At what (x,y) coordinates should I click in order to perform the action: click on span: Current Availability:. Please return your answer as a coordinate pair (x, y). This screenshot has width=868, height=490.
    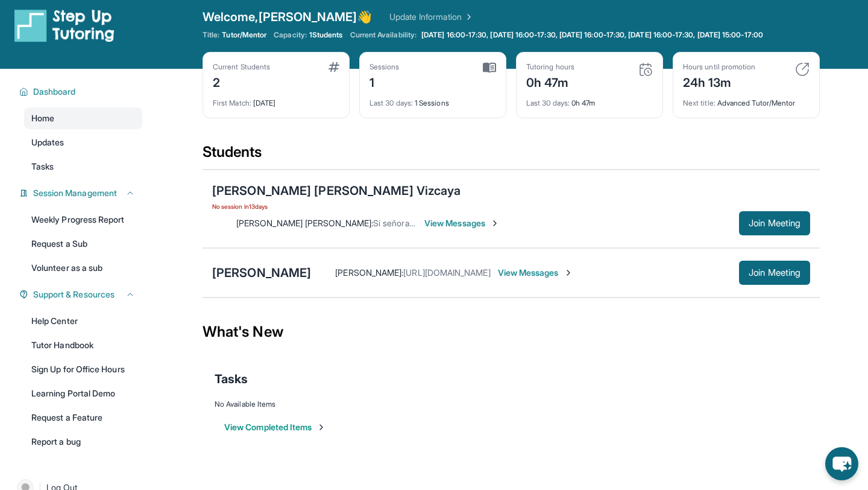
    Looking at the image, I should click on (383, 35).